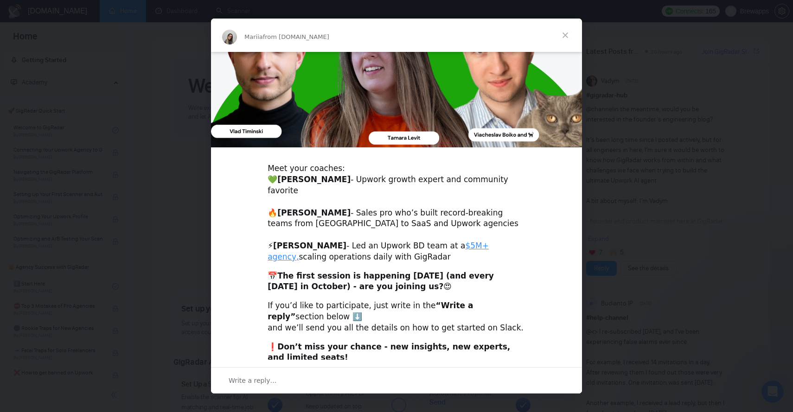 The image size is (793, 412). I want to click on div: Open conversation and reply, so click(397, 380).